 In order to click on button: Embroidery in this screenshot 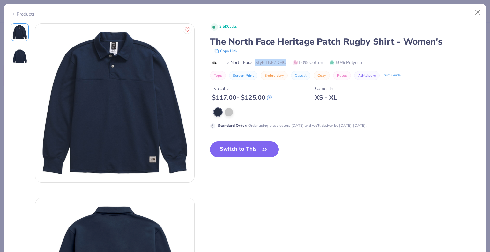, I will do `click(274, 76)`.